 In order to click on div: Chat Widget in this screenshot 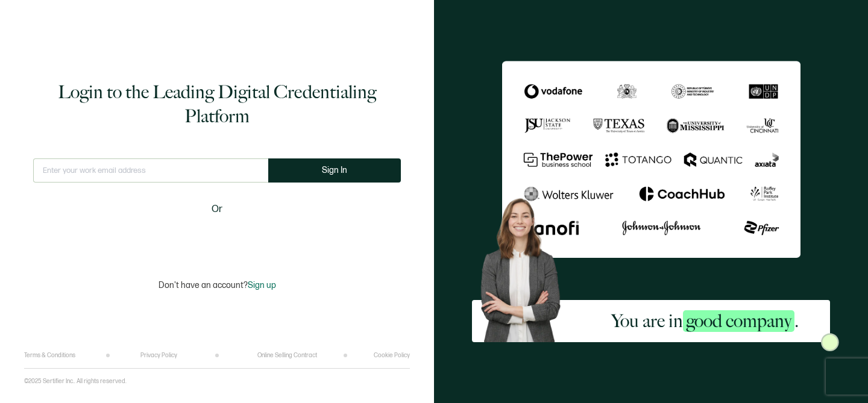, I will do `click(764, 335)`.